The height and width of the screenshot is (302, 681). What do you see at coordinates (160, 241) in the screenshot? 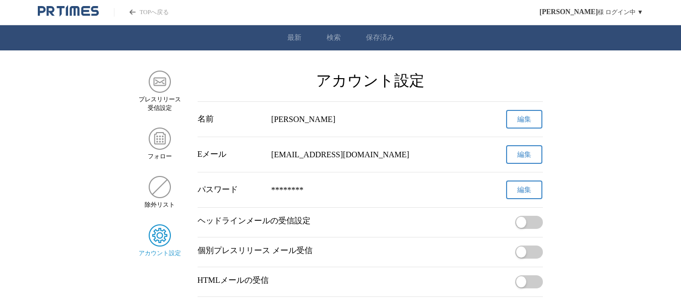
I see `a: アカウント設定アカウント設定` at bounding box center [160, 241].